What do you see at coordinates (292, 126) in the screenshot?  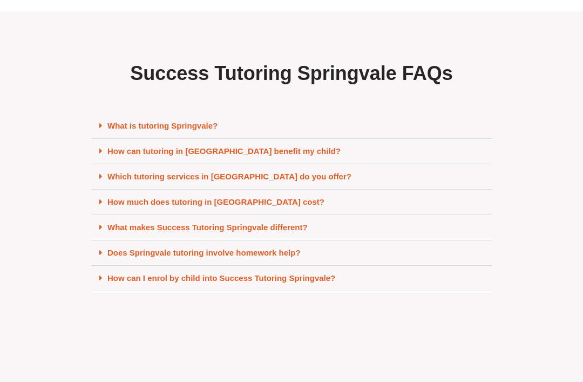 I see `div: What is tutoring Springvale?` at bounding box center [292, 126].